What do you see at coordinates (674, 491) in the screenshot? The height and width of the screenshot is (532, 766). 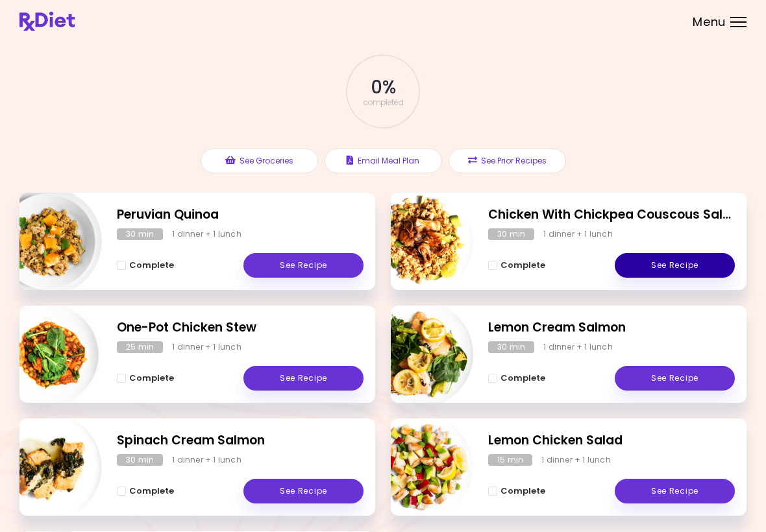 I see `a: See Recipe - Lemon Chicken Salad` at bounding box center [674, 491].